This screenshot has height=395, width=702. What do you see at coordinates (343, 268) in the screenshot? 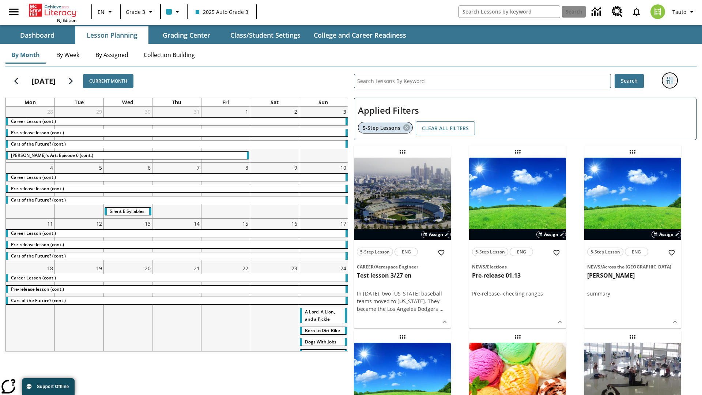
I see `a: August 24, 2025` at bounding box center [343, 268].